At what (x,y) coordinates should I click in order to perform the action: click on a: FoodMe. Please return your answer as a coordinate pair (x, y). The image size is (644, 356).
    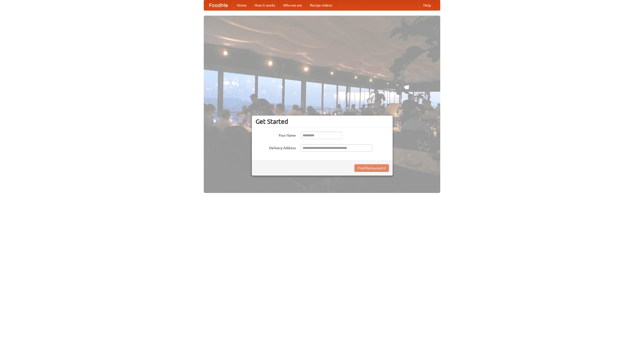
    Looking at the image, I should click on (218, 5).